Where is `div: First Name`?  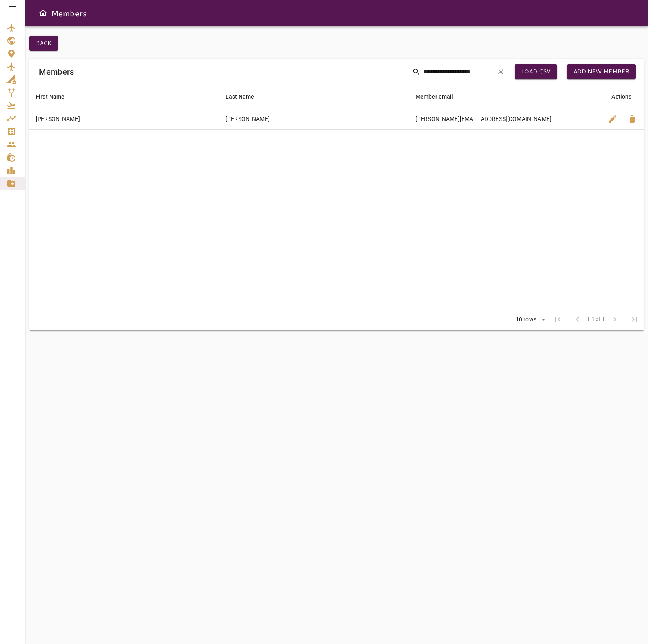
div: First Name is located at coordinates (50, 97).